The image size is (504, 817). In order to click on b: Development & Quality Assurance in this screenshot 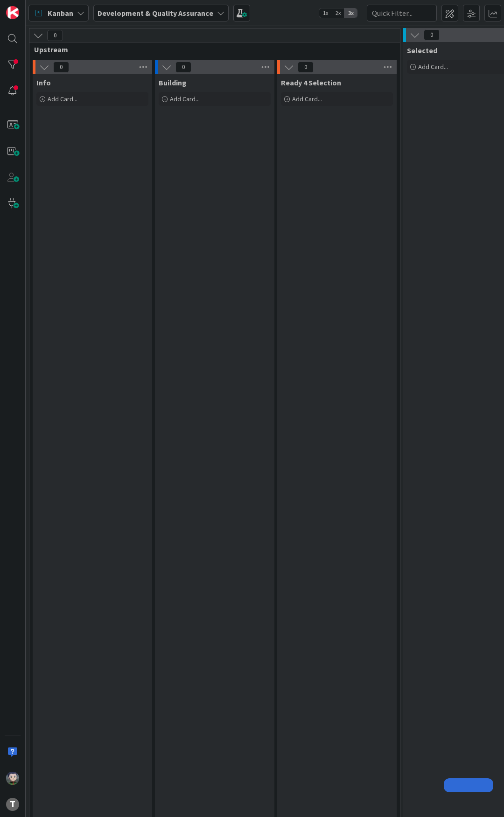, I will do `click(155, 13)`.